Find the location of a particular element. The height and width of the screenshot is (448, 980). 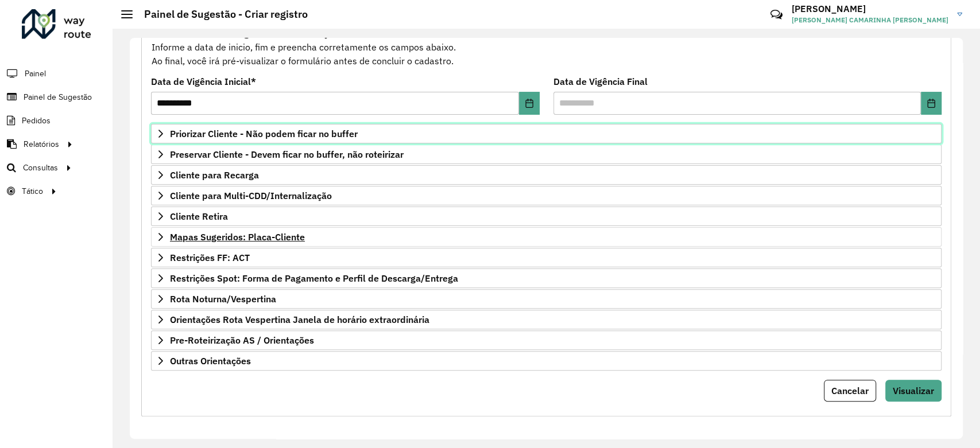

span: Cliente para Multi-CDD/Internalização is located at coordinates (251, 196).